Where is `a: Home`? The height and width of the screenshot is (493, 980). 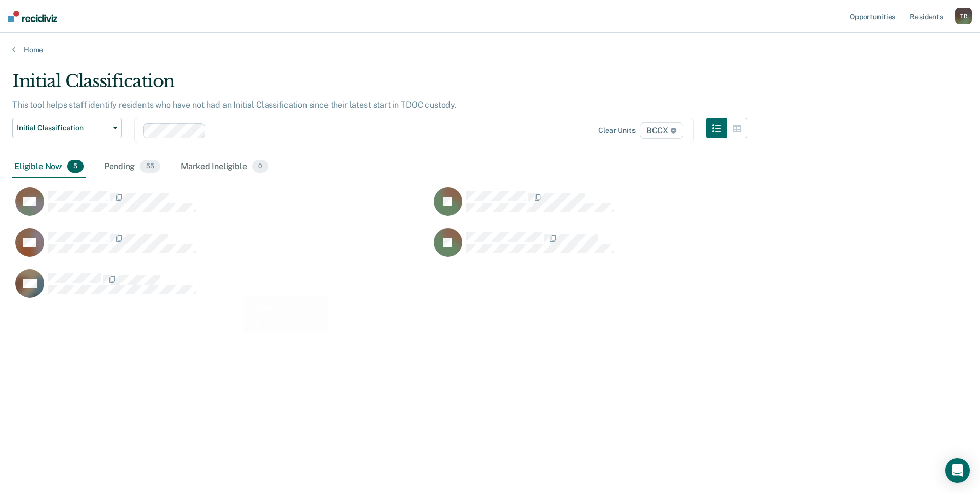 a: Home is located at coordinates (490, 50).